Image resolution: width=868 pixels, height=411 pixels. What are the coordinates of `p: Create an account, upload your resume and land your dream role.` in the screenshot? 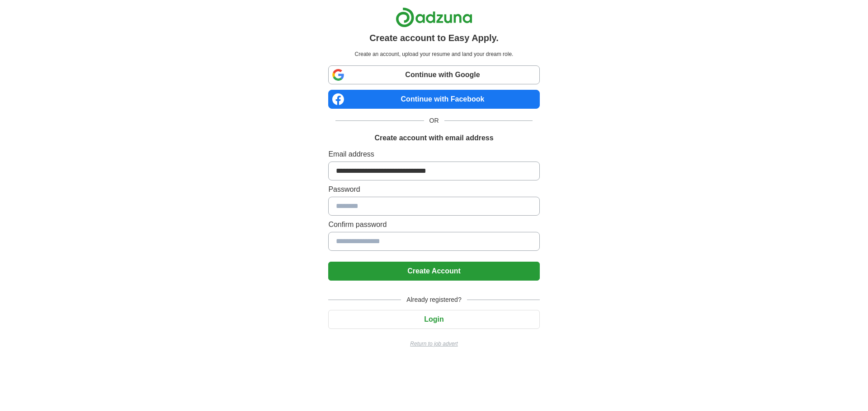 It's located at (434, 54).